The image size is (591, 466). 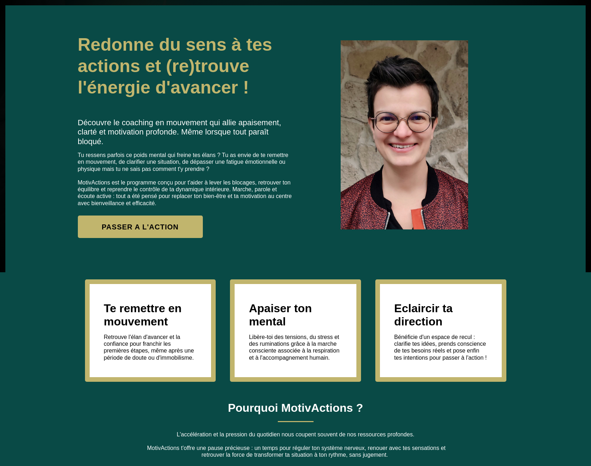 What do you see at coordinates (295, 315) in the screenshot?
I see `h1: Apaiser ton mental` at bounding box center [295, 315].